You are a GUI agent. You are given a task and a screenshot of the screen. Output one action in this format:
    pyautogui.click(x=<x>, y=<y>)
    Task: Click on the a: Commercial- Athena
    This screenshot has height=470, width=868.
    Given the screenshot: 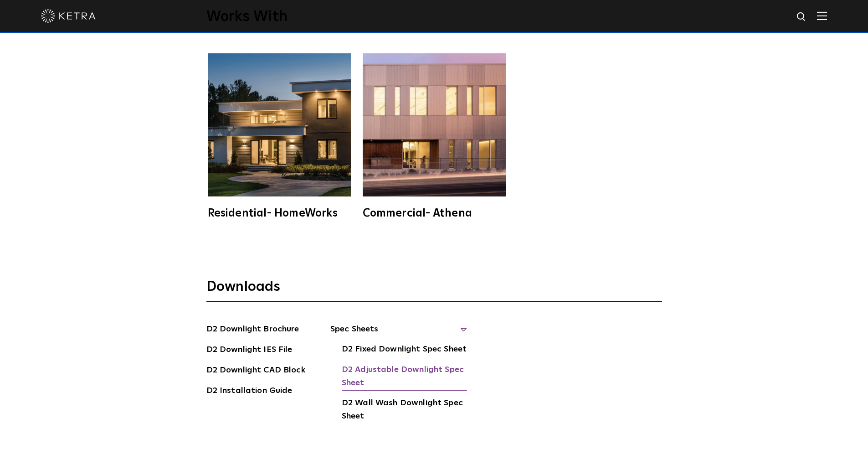 What is the action you would take?
    pyautogui.click(x=434, y=135)
    